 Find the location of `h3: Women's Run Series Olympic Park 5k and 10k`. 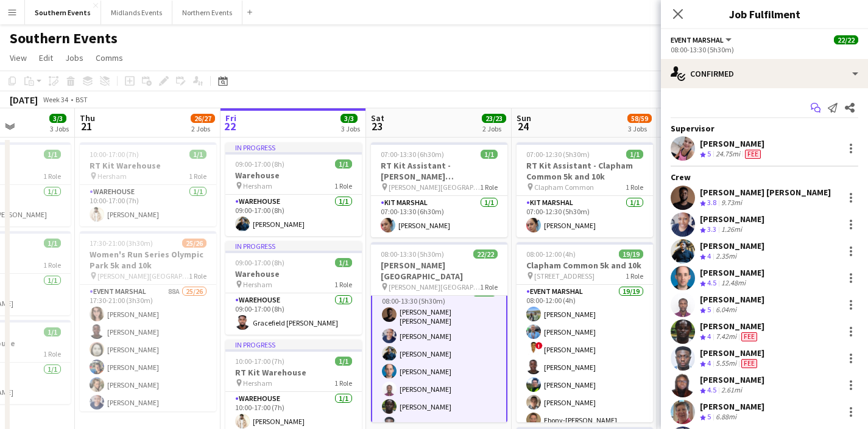

h3: Women's Run Series Olympic Park 5k and 10k is located at coordinates (148, 260).